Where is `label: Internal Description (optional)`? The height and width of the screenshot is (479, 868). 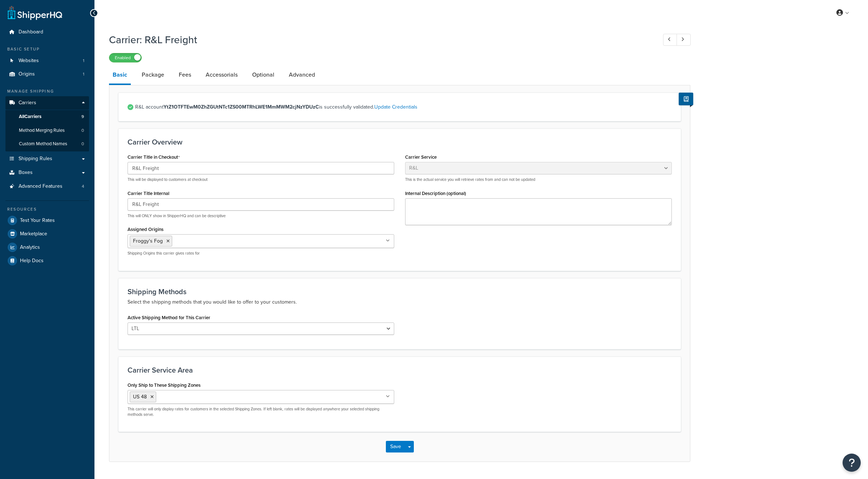
label: Internal Description (optional) is located at coordinates (436, 193).